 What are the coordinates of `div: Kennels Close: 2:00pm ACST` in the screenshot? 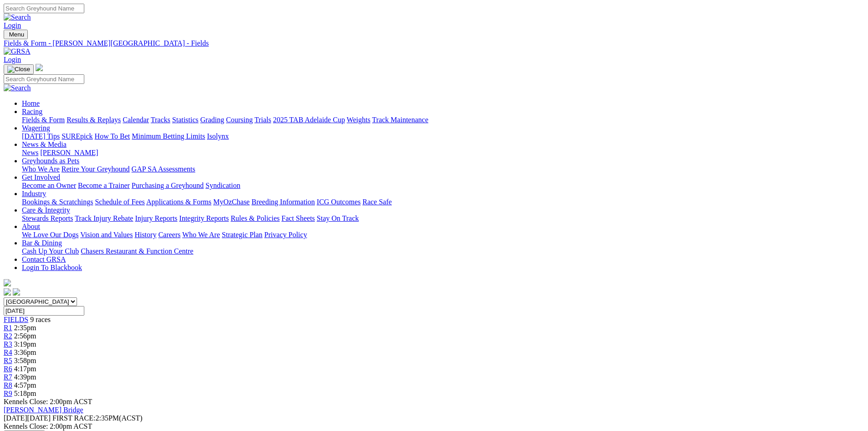 It's located at (434, 426).